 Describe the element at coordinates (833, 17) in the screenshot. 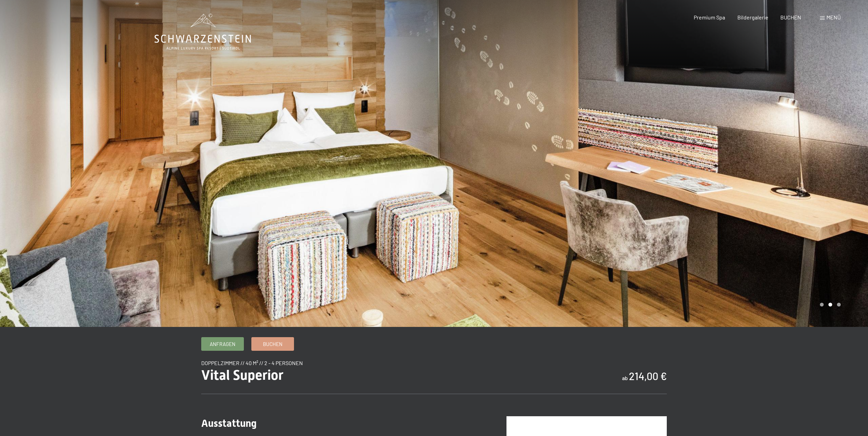

I see `span: Menü` at that location.